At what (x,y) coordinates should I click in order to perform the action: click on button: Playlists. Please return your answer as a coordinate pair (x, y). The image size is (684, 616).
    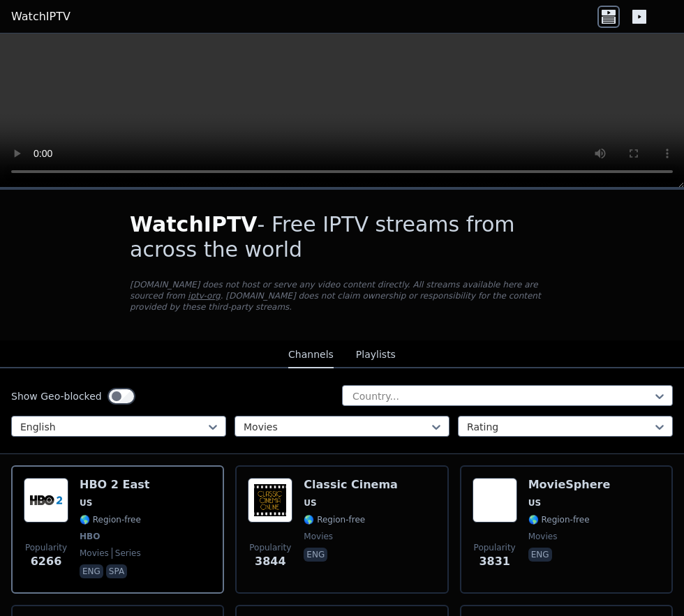
    Looking at the image, I should click on (375, 355).